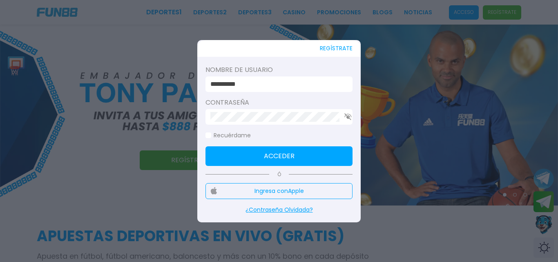  What do you see at coordinates (336, 48) in the screenshot?
I see `button: REGÍSTRATE` at bounding box center [336, 48].